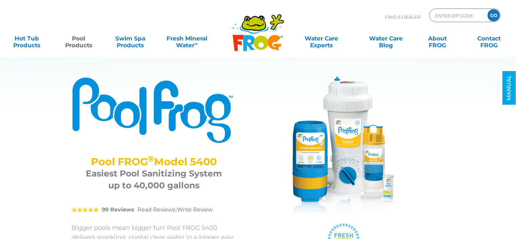 Image resolution: width=516 pixels, height=239 pixels. What do you see at coordinates (85, 209) in the screenshot?
I see `span: 5` at bounding box center [85, 209].